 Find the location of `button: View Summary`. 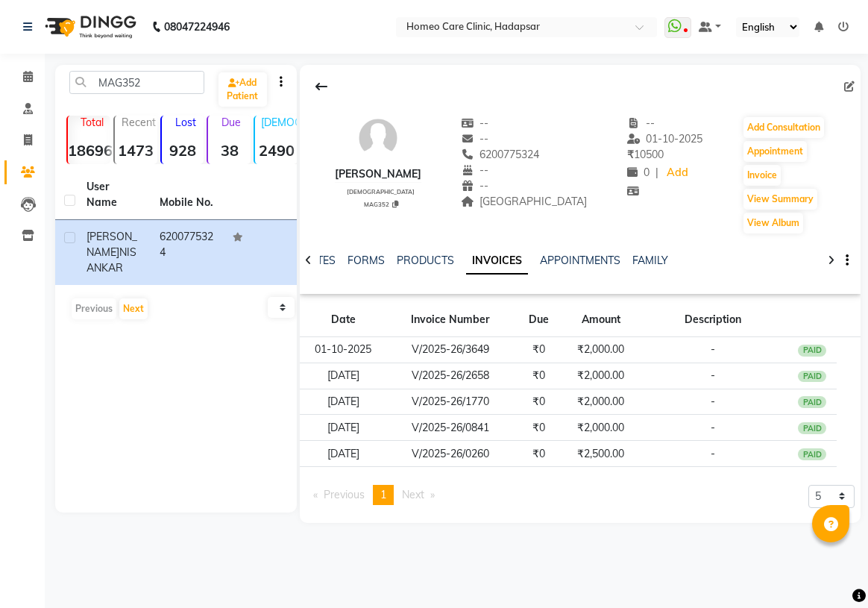

button: View Summary is located at coordinates (780, 199).